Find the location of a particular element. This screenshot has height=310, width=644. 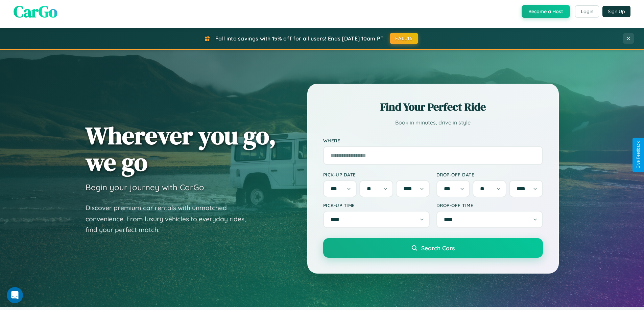

button: Search Cars is located at coordinates (433, 248).